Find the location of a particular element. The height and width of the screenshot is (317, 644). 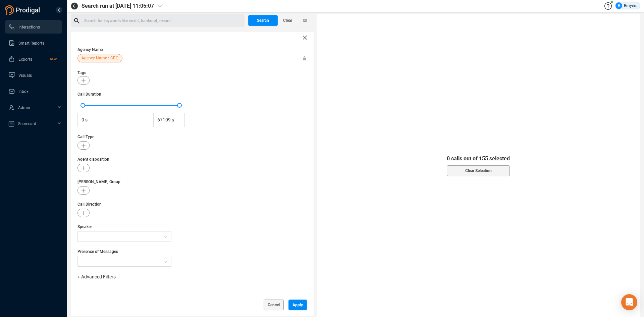

li: Visuals is located at coordinates (34, 75).